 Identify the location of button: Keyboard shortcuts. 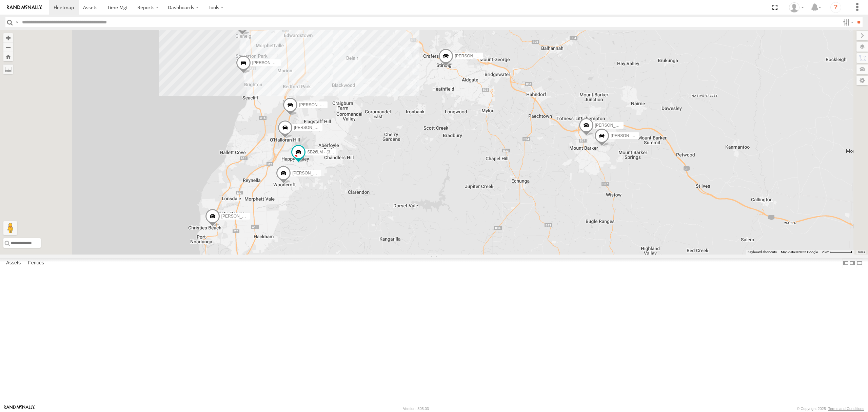
(762, 252).